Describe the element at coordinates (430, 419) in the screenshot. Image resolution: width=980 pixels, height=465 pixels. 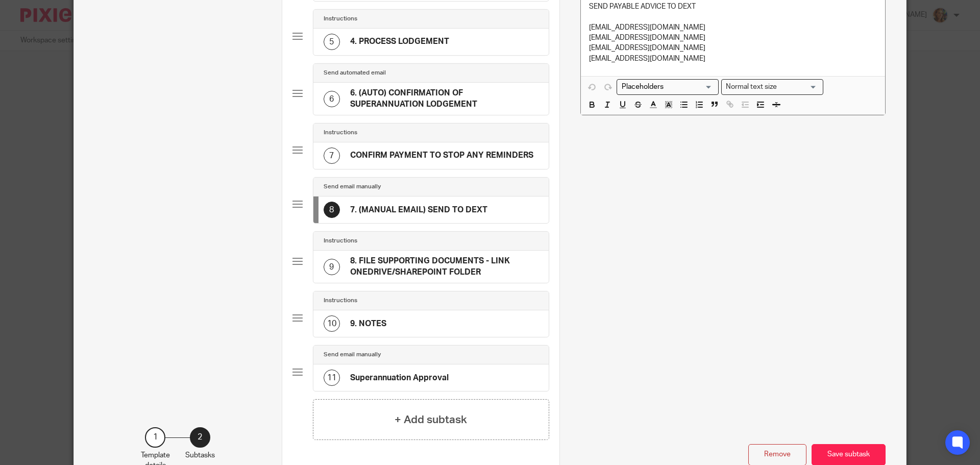
I see `h4: + Add subtask` at that location.